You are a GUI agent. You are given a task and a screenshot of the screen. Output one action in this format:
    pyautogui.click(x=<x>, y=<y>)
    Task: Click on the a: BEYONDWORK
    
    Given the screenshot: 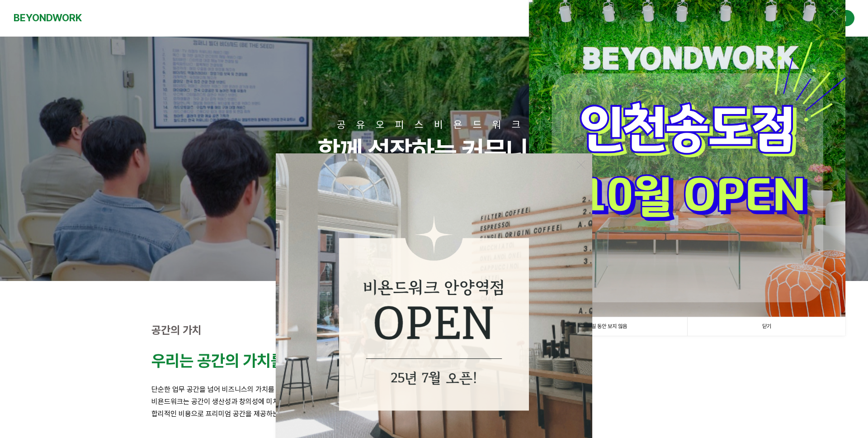 What is the action you would take?
    pyautogui.click(x=47, y=17)
    